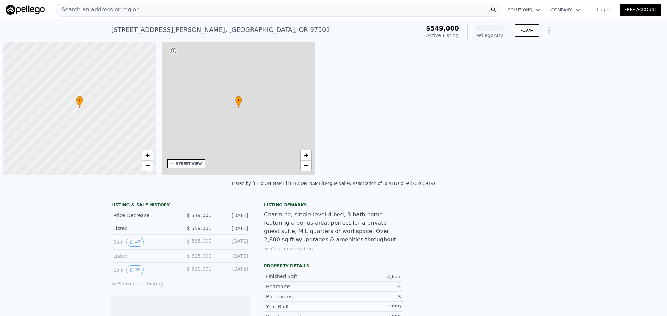  I want to click on span: $ 549,000, so click(199, 216).